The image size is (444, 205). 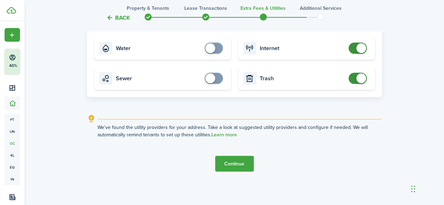 I want to click on card-title: Water, so click(x=158, y=48).